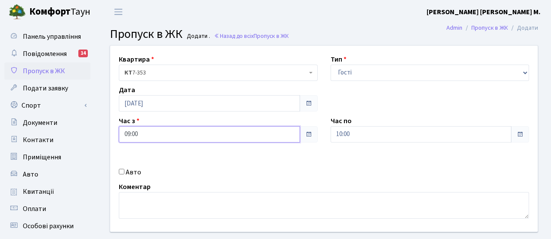  I want to click on label: Тип, so click(339, 59).